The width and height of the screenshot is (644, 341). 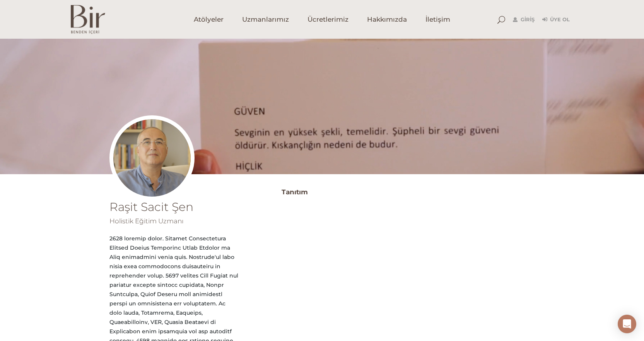 I want to click on span: Ücretlerimiz, so click(x=328, y=19).